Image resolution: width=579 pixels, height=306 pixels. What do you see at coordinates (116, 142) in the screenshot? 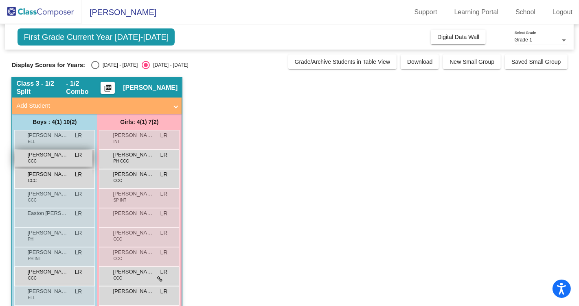
I see `span: INT` at bounding box center [116, 142].